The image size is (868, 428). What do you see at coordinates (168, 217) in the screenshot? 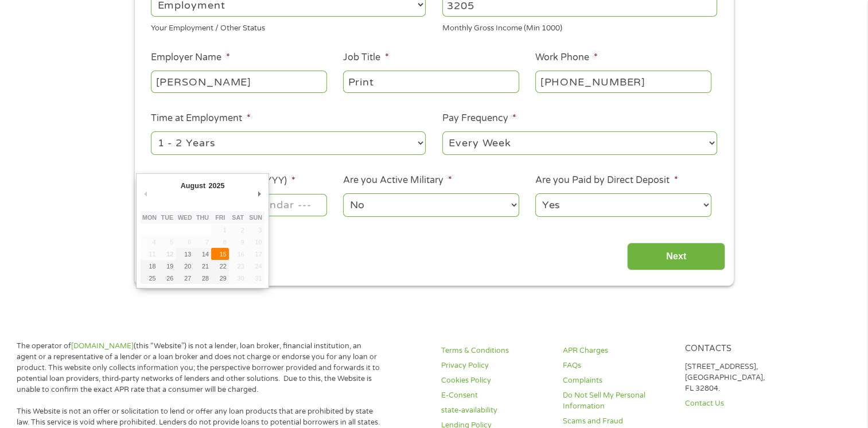
I see `abbr: Tuesday` at bounding box center [168, 217].